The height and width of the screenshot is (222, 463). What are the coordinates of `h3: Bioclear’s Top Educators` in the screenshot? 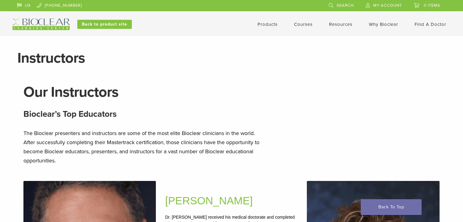 It's located at (232, 114).